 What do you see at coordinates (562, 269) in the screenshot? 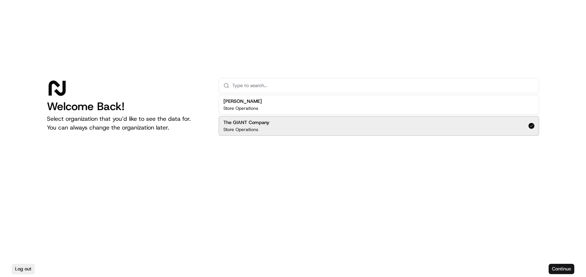
I see `button: Continue` at bounding box center [562, 269].